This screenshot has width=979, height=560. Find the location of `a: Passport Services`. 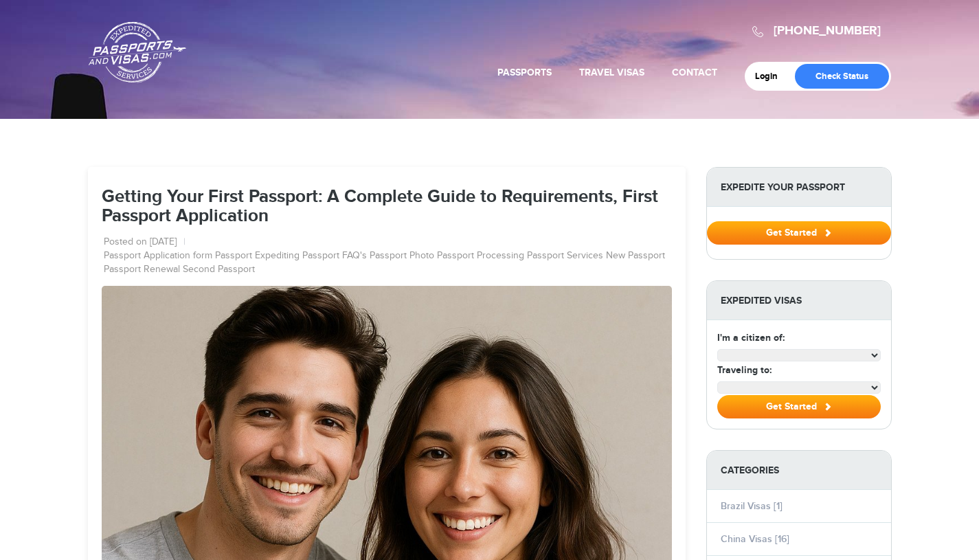

a: Passport Services is located at coordinates (565, 256).